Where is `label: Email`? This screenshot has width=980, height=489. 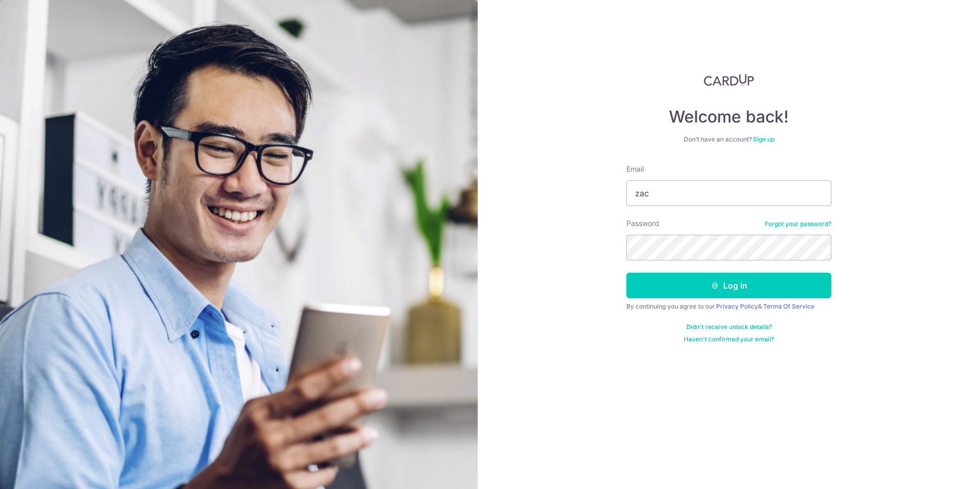 label: Email is located at coordinates (635, 169).